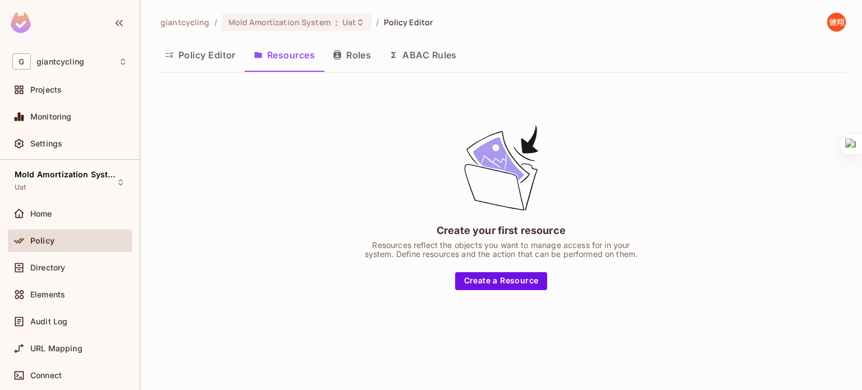 The height and width of the screenshot is (390, 862). What do you see at coordinates (46, 376) in the screenshot?
I see `span: Connect` at bounding box center [46, 376].